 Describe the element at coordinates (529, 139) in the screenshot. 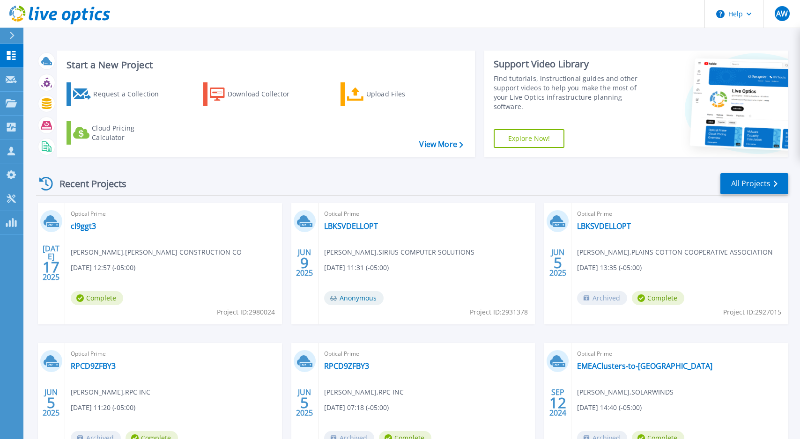

I see `a: Explore Now!` at that location.